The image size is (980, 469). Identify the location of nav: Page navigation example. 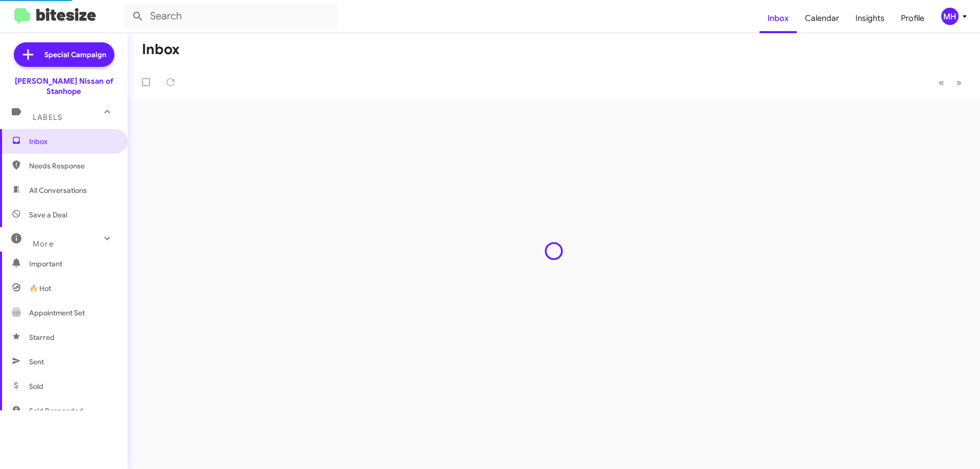
(950, 82).